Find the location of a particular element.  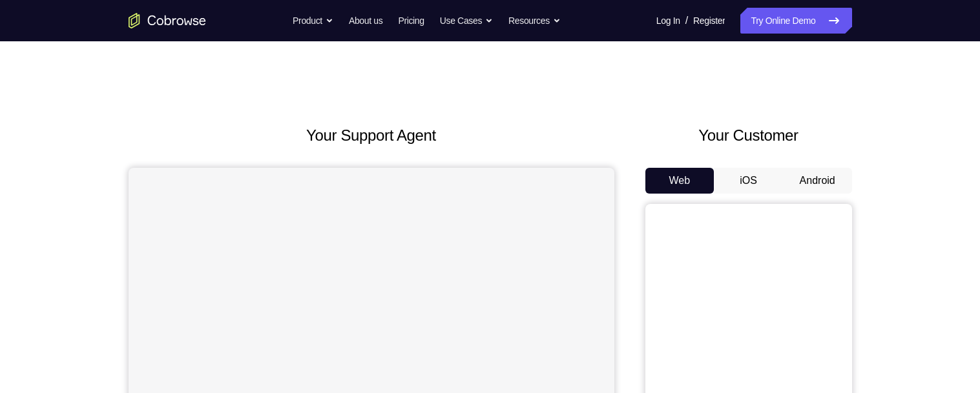

a: Register is located at coordinates (709, 21).